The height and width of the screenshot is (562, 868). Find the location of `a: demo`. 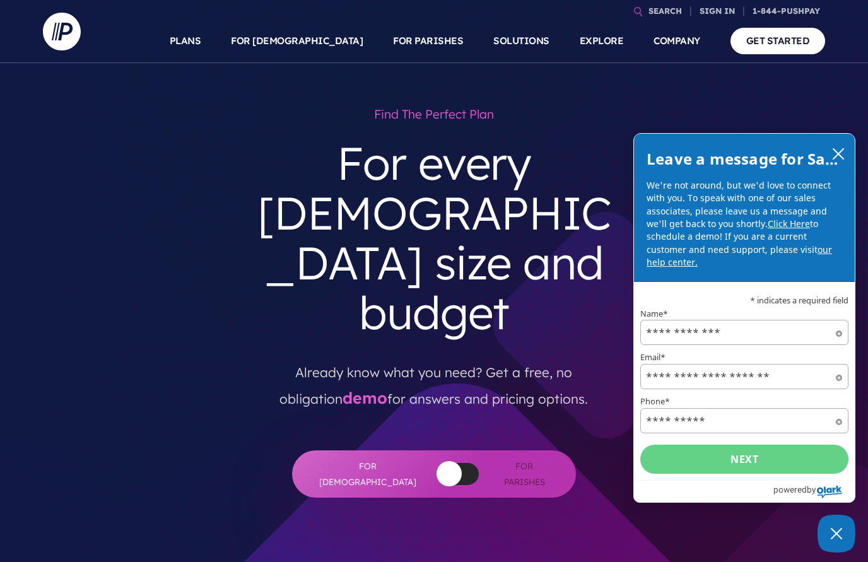

a: demo is located at coordinates (364, 397).